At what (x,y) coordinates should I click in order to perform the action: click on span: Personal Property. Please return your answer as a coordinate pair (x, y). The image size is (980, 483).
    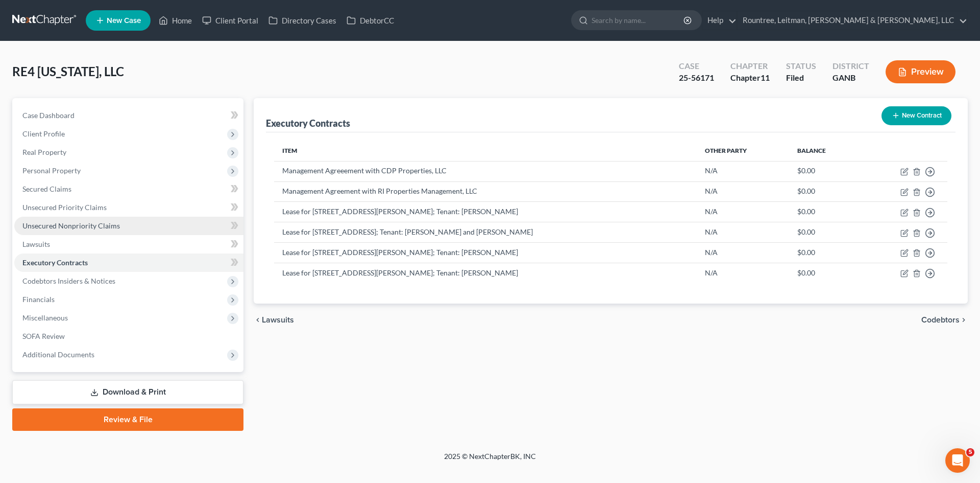
    Looking at the image, I should click on (51, 170).